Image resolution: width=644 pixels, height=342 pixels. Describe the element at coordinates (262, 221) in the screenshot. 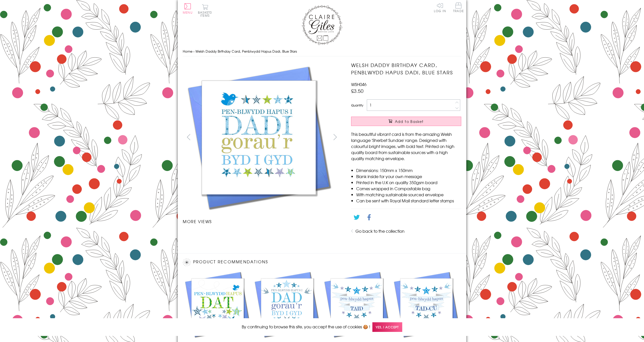

I see `h3: More views` at that location.